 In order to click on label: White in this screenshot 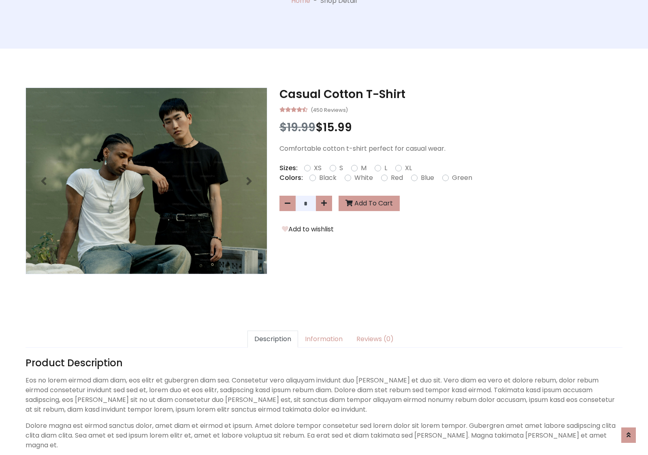, I will do `click(363, 178)`.